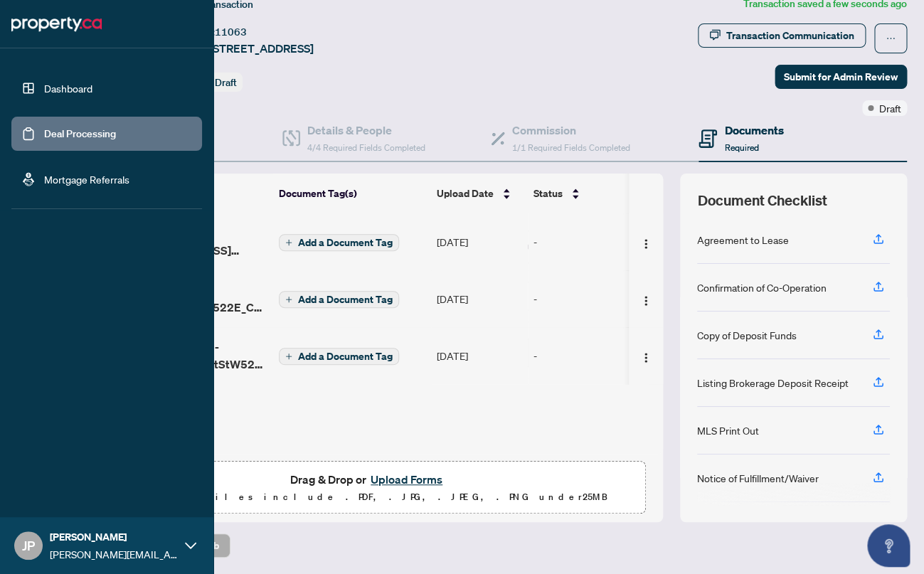  Describe the element at coordinates (891, 39) in the screenshot. I see `span: ellipsis` at that location.